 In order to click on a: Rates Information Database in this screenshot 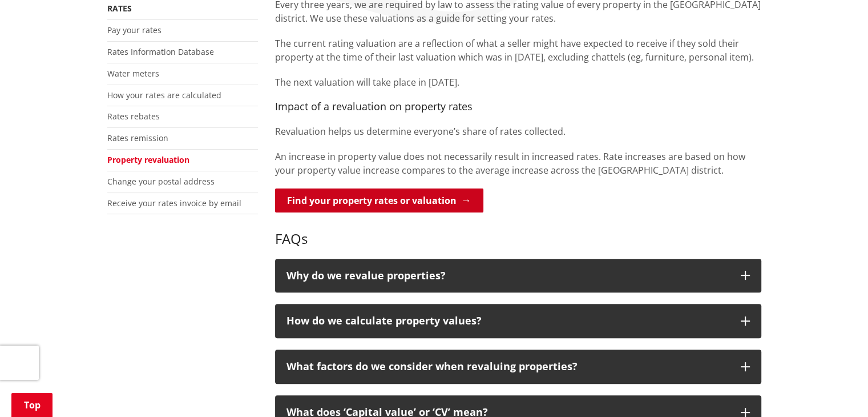, I will do `click(160, 51)`.